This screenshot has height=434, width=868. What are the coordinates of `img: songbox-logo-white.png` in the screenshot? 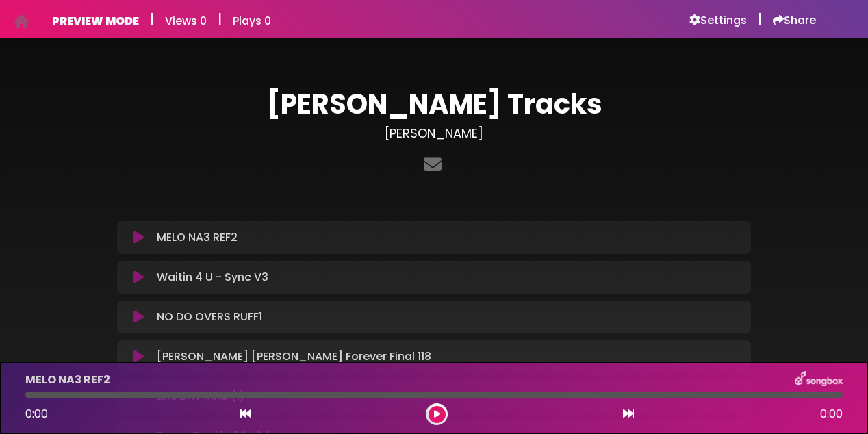 It's located at (818, 380).